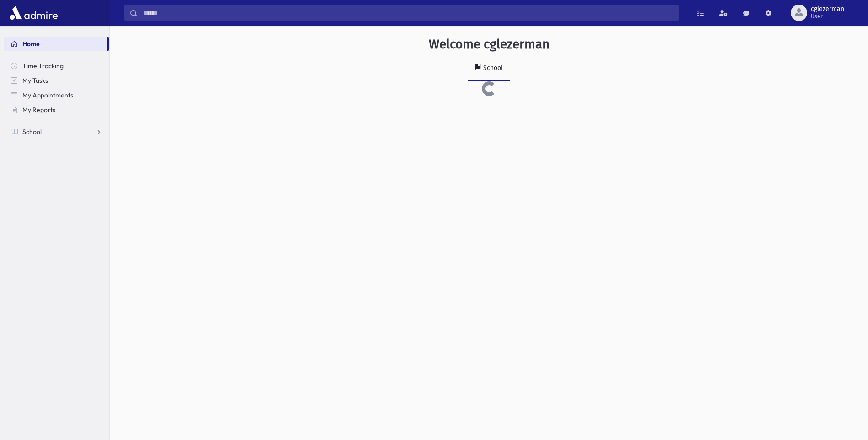 The width and height of the screenshot is (868, 440). Describe the element at coordinates (56, 95) in the screenshot. I see `a: My Appointments` at that location.